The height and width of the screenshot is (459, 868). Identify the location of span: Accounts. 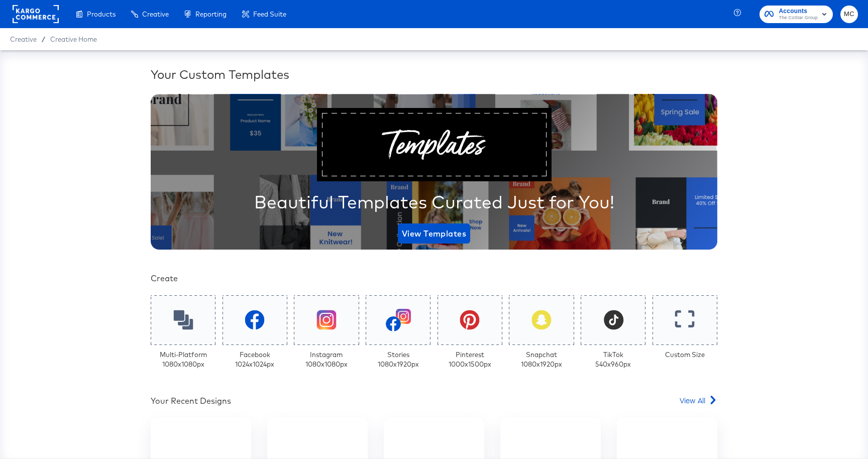
(798, 11).